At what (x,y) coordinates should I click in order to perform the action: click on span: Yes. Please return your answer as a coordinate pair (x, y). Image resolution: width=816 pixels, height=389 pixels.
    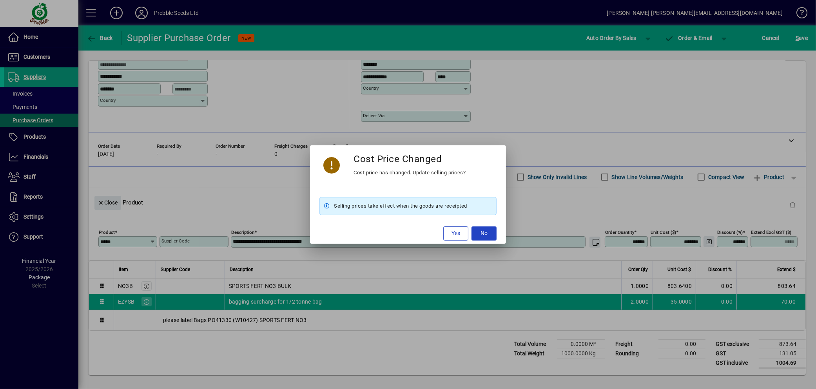
    Looking at the image, I should click on (456, 233).